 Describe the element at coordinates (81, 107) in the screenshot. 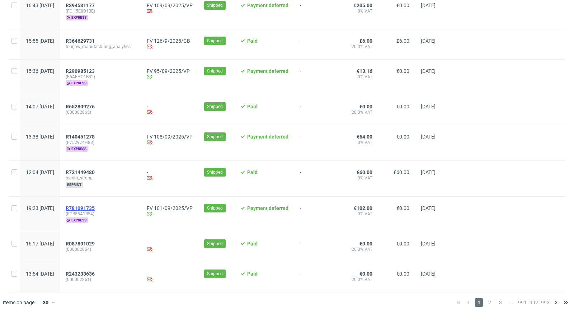

I see `a: R652809276` at that location.